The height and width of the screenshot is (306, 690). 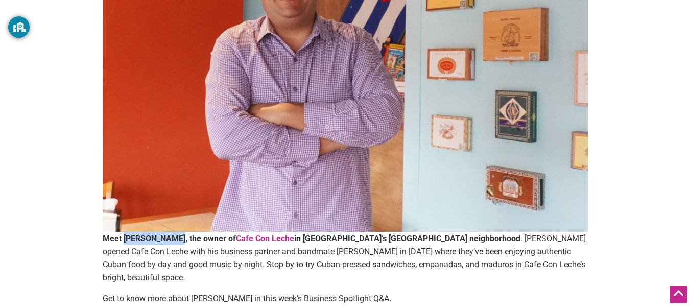 What do you see at coordinates (678, 294) in the screenshot?
I see `div: Scroll Back to Top` at bounding box center [678, 294].